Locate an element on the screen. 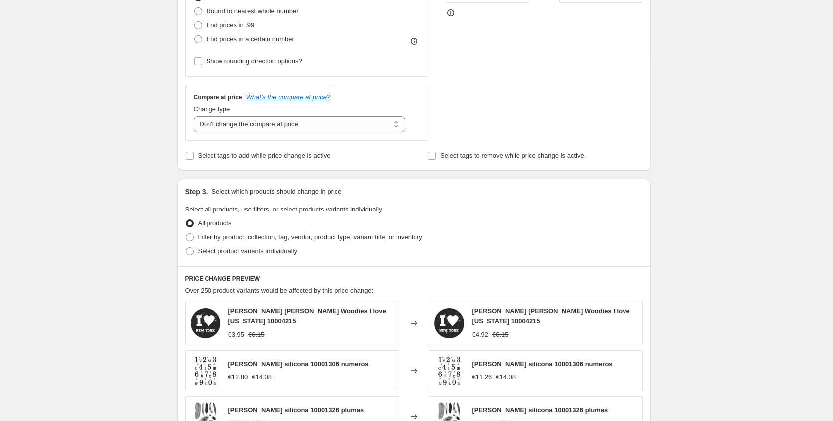 The image size is (833, 421). h2: Step 3. is located at coordinates (197, 192).